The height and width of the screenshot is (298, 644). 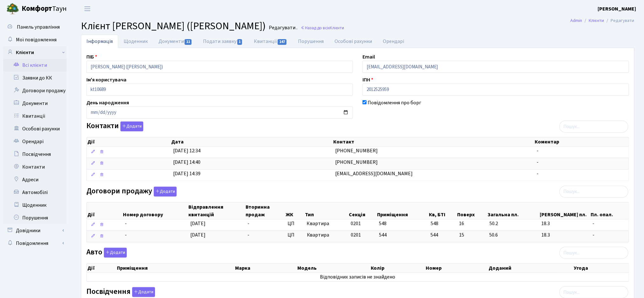 I want to click on th: Модель, so click(x=333, y=268).